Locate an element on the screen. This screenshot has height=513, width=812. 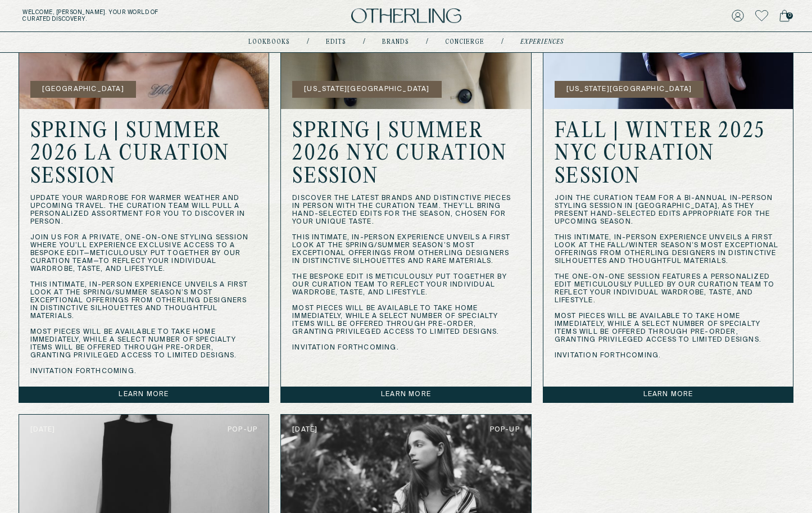
h2: FALL | WINTER 2025 NYC CURATION SESSION is located at coordinates (668, 155).